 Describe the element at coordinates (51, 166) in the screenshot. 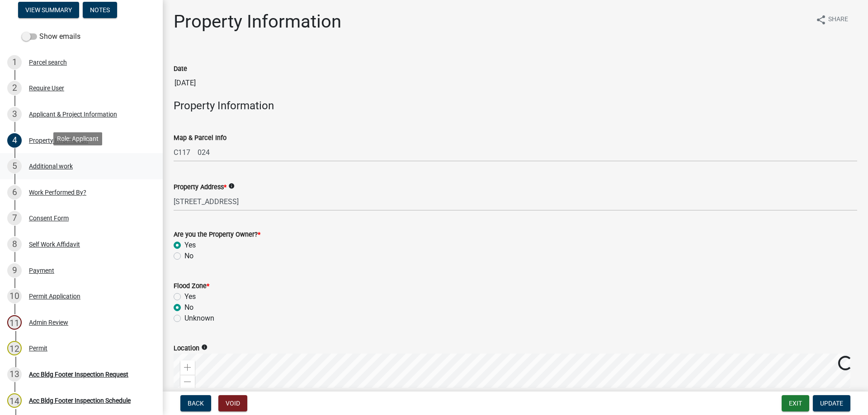

I see `div: Additional work` at that location.